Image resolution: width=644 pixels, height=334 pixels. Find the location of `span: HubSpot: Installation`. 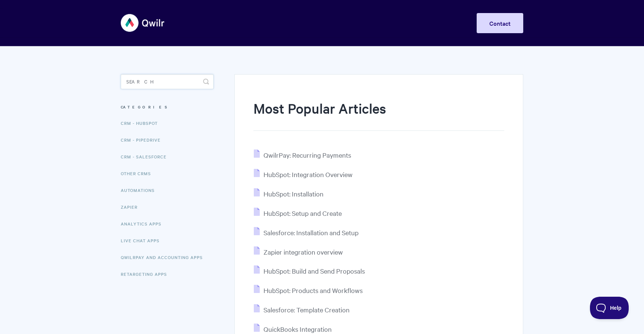

span: HubSpot: Installation is located at coordinates (293, 194).